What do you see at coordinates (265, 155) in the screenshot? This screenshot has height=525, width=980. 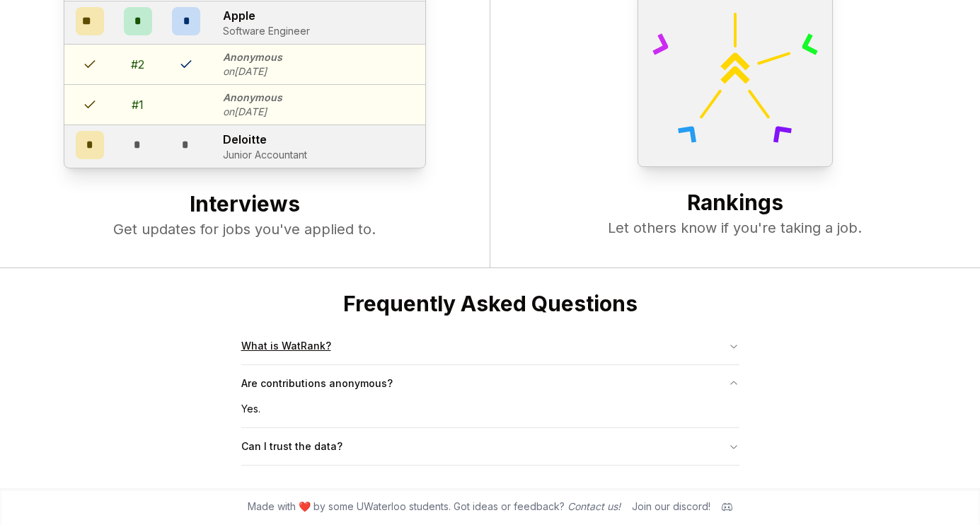 I see `p: Junior Accountant` at bounding box center [265, 155].